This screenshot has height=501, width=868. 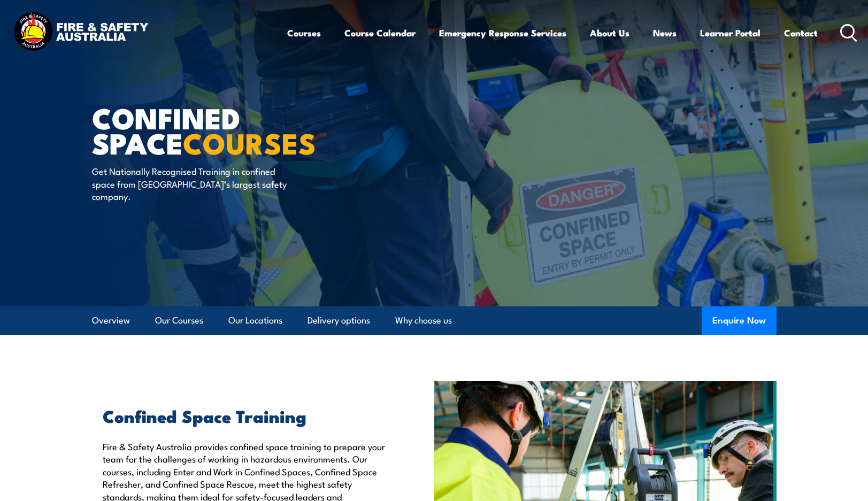 I want to click on a: Delivery options, so click(x=338, y=320).